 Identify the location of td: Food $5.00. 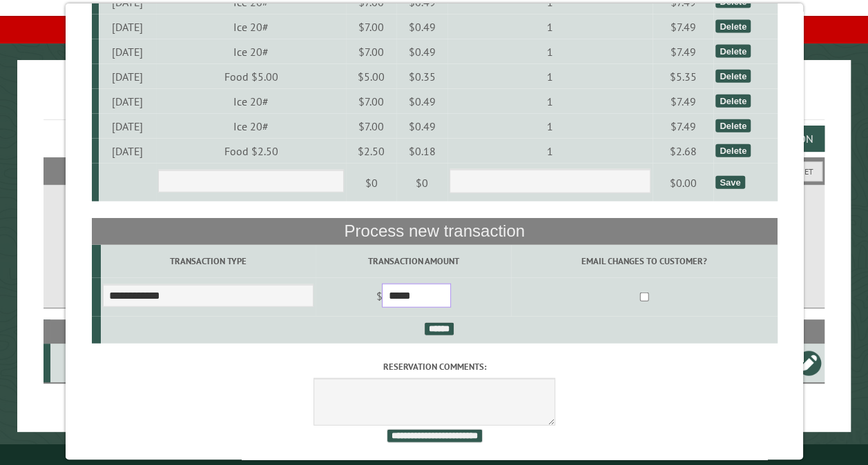
(250, 77).